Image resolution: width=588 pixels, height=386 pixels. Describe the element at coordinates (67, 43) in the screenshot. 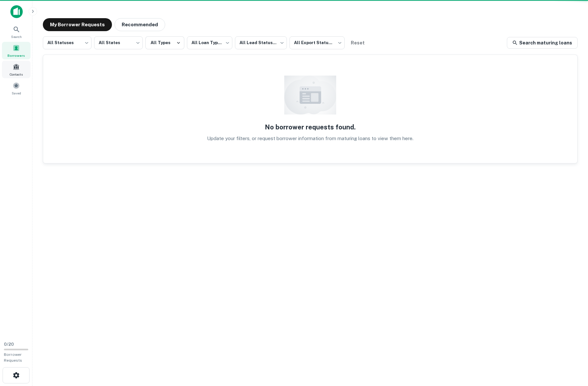

I see `div: All Statuses` at that location.